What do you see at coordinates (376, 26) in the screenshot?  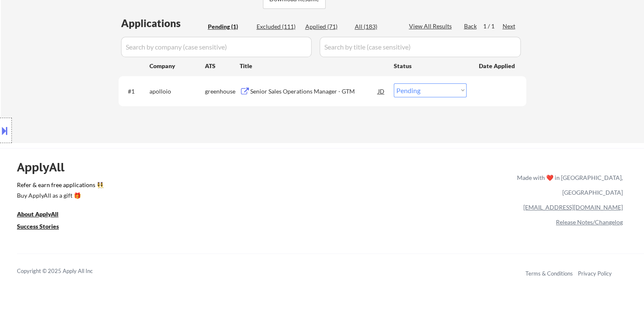 I see `div: All (183)` at bounding box center [376, 26].